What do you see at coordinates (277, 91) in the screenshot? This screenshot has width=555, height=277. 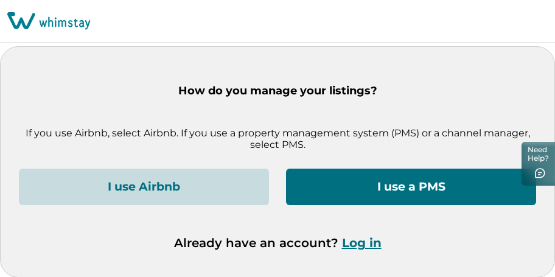 I see `p: How do you manage your listings?` at bounding box center [277, 91].